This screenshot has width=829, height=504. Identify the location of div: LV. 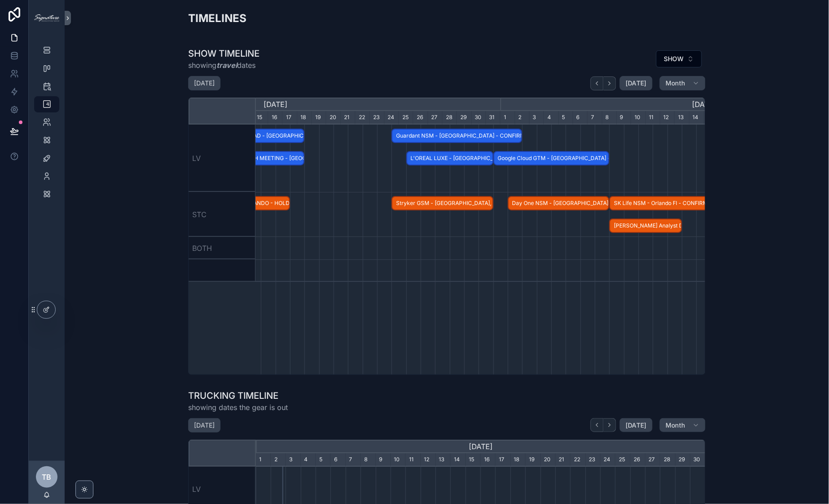
(222, 158).